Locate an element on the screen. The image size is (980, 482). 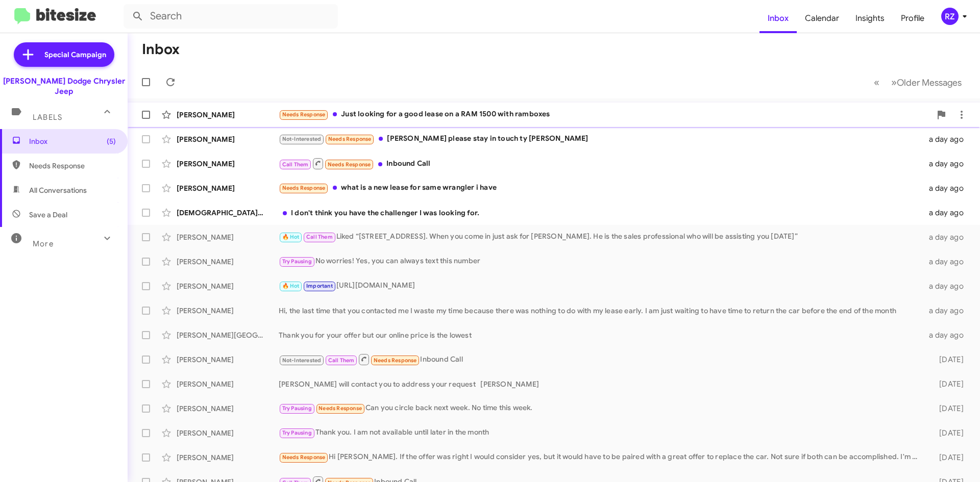
input: Search is located at coordinates (231, 17).